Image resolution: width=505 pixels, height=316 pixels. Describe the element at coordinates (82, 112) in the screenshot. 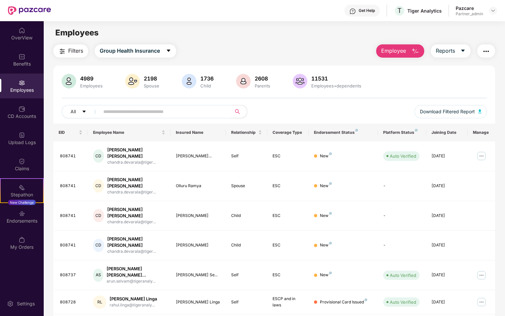

I see `button: Allcaret-down` at that location.